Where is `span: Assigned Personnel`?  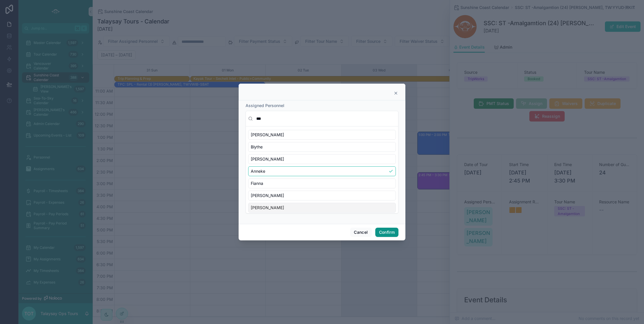
span: Assigned Personnel is located at coordinates (265, 105).